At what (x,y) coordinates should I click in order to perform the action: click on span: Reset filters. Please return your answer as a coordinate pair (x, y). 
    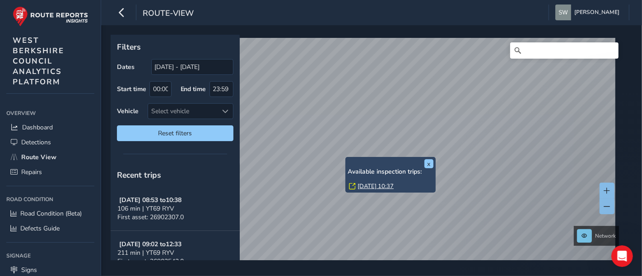
    Looking at the image, I should click on (175, 133).